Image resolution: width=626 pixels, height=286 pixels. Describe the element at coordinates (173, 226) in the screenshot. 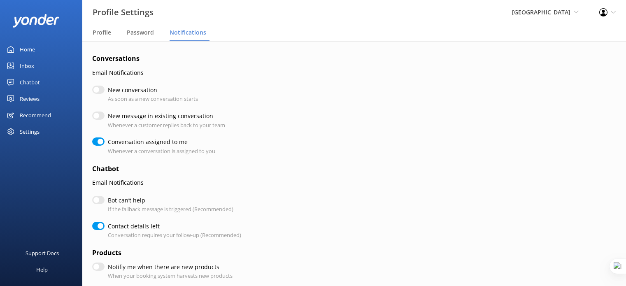

I see `label: Contact details left` at that location.